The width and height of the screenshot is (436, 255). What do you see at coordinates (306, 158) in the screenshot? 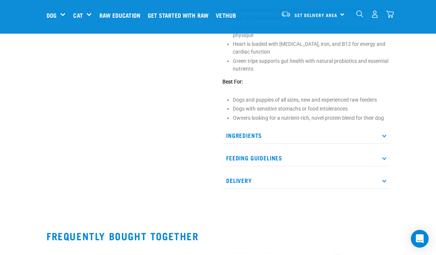
I see `p: Feeding Guidelines` at bounding box center [306, 158].